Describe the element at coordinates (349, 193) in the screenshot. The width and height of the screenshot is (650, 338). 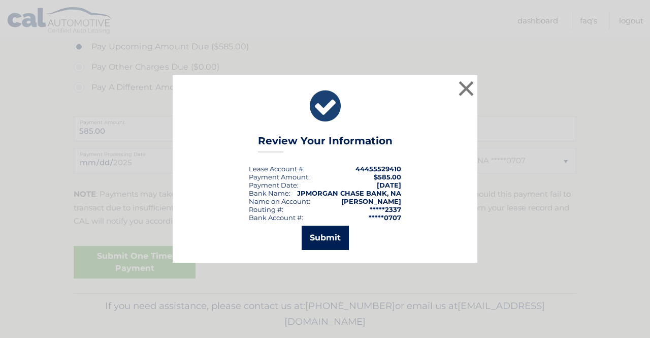
I see `strong: JPMORGAN CHASE BANK, NA` at that location.